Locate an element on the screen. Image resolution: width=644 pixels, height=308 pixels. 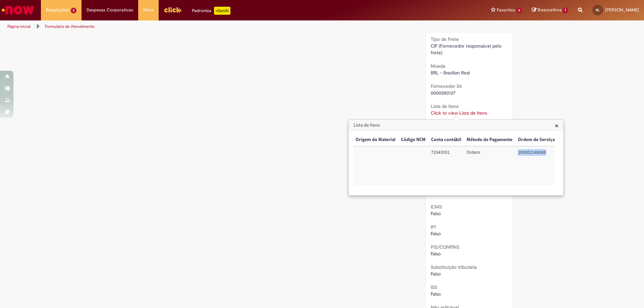
span: More is located at coordinates (148, 10).